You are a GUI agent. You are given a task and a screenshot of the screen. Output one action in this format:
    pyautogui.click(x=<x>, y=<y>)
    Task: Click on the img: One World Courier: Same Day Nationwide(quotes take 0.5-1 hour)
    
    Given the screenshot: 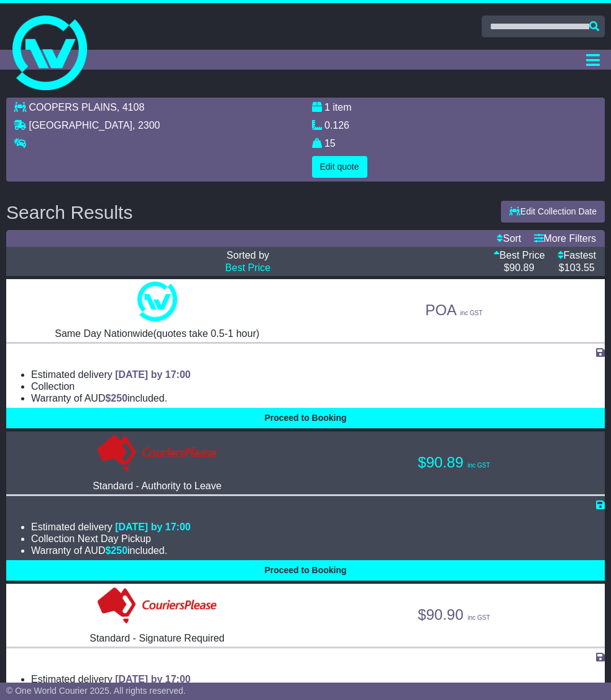 What is the action you would take?
    pyautogui.click(x=158, y=302)
    